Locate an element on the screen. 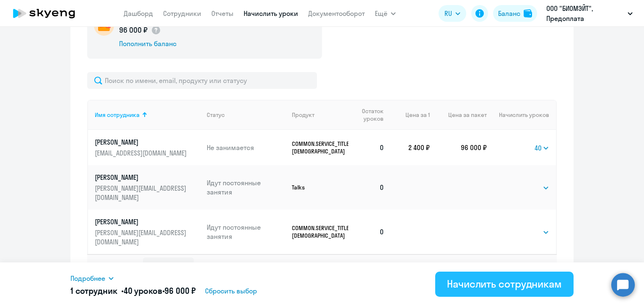  a: Начислить уроки is located at coordinates (271, 13).